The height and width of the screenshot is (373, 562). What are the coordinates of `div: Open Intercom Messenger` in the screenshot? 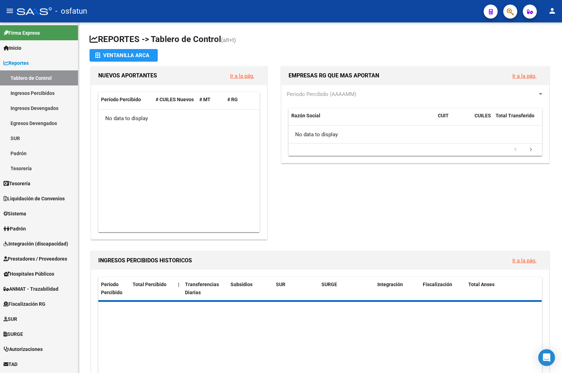 It's located at (547, 357).